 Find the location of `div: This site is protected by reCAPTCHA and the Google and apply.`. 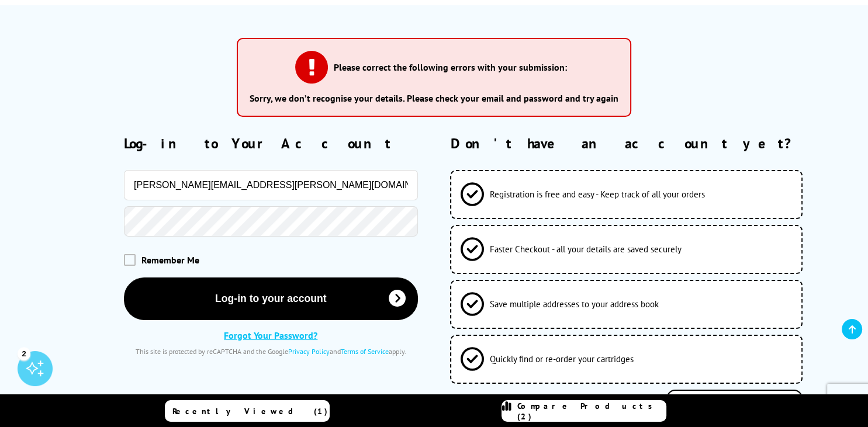

div: This site is protected by reCAPTCHA and the Google and apply. is located at coordinates (271, 351).